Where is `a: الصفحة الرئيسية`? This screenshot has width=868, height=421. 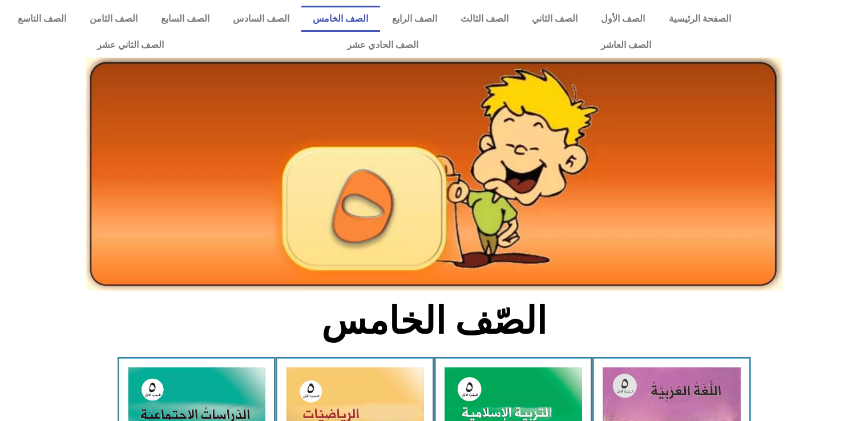
a: الصفحة الرئيسية is located at coordinates (699, 19).